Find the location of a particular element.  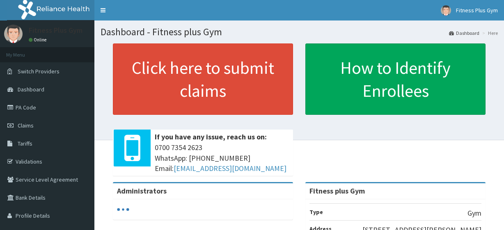

li: Here is located at coordinates (488, 33).